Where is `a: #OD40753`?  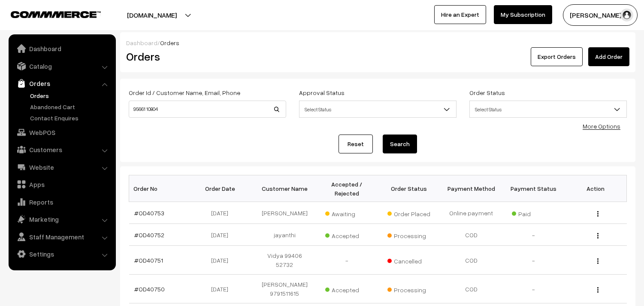
a: #OD40753 is located at coordinates (150, 212).